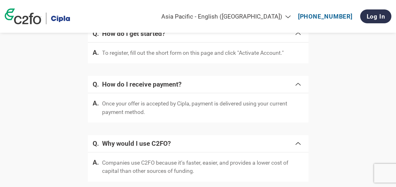  I want to click on h4: Why would I use C2FO?, so click(198, 144).